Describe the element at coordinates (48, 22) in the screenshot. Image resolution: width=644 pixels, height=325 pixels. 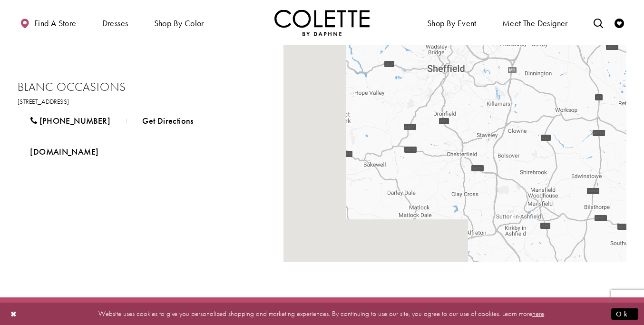
I see `a: Find a store` at that location.